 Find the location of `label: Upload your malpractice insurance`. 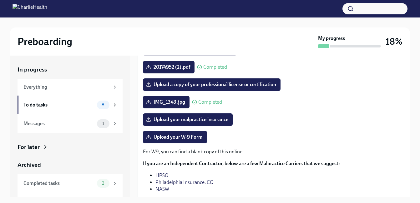

label: Upload your malpractice insurance is located at coordinates (188, 120).